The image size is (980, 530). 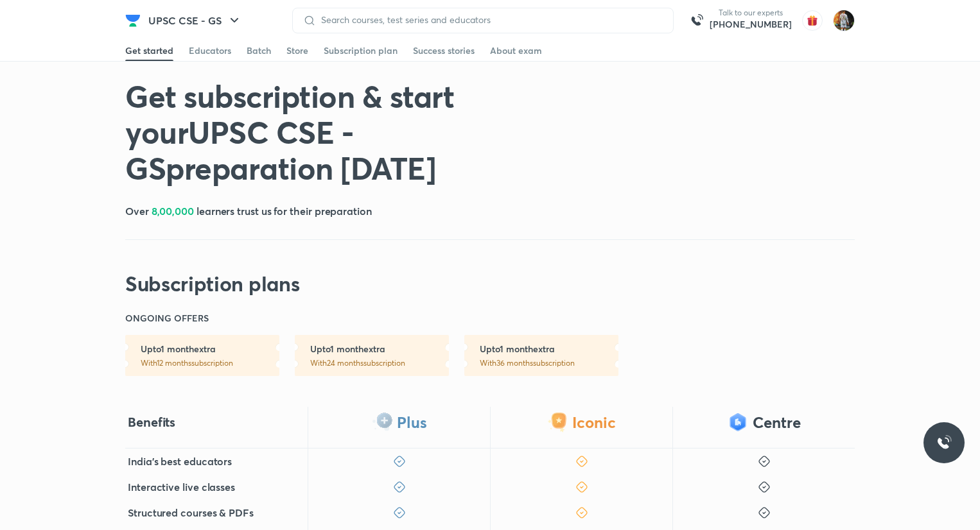 I want to click on h6: ONGOING OFFERS, so click(x=167, y=318).